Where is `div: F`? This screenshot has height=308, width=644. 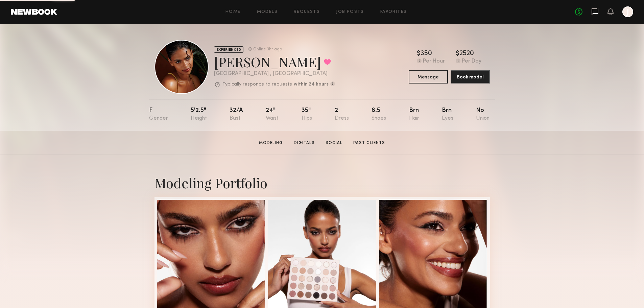
div: F is located at coordinates (159, 114).